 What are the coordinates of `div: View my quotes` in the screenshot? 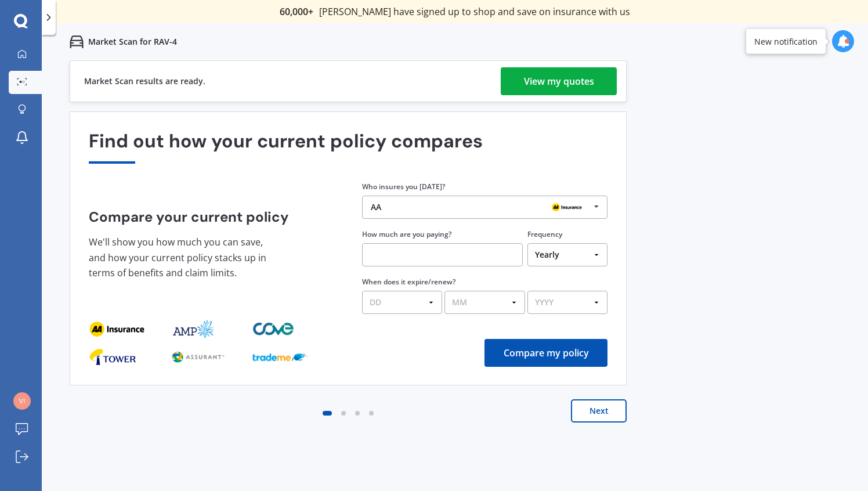 It's located at (558, 81).